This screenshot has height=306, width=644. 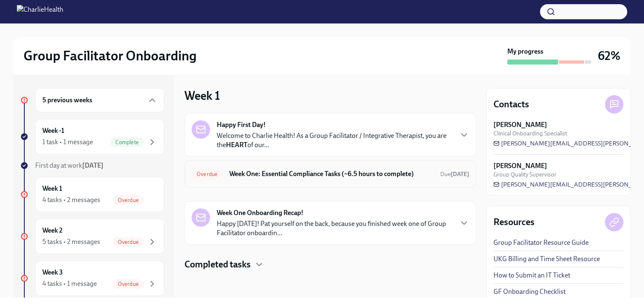 What do you see at coordinates (92, 194) in the screenshot?
I see `a: Week 14 tasks • 2 messagesOverdue` at bounding box center [92, 194].